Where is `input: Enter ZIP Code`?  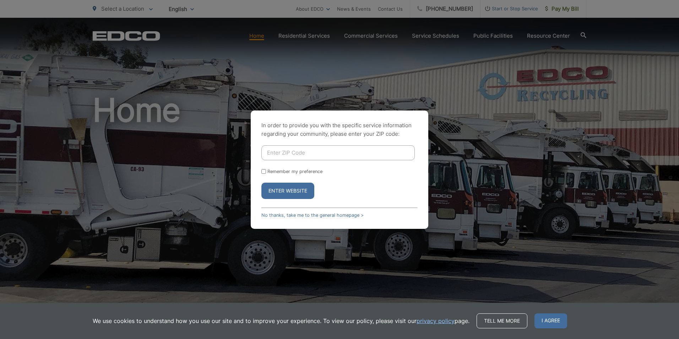
input: Enter ZIP Code is located at coordinates (338, 153).